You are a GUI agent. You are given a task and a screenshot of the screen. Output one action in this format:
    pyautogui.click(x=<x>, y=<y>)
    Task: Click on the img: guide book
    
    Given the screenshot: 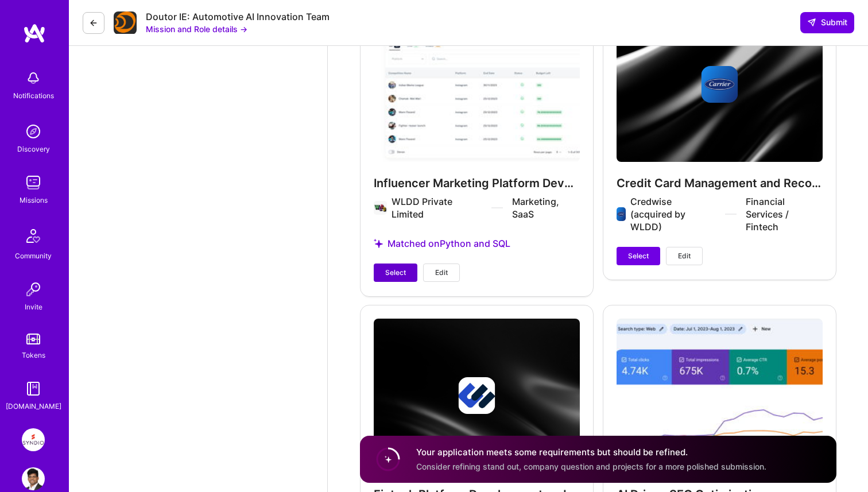 What is the action you would take?
    pyautogui.click(x=33, y=389)
    